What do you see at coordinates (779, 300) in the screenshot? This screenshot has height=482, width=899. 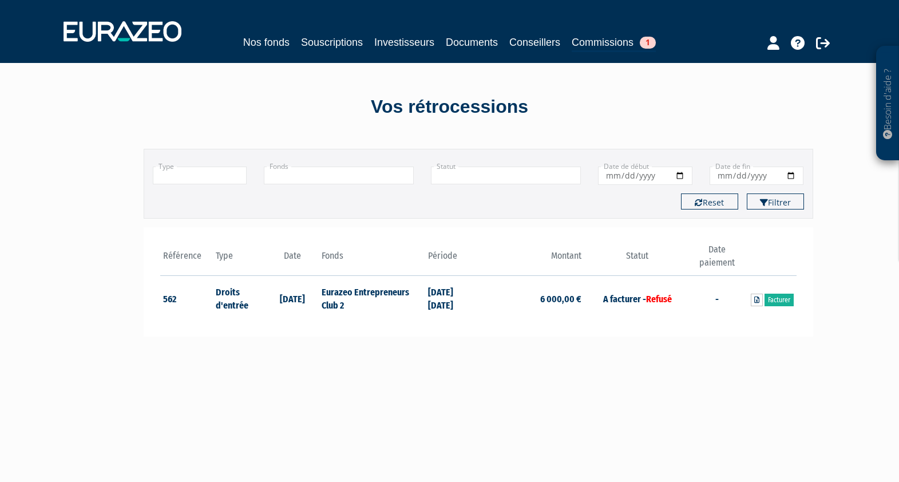 I see `a: Facturer` at bounding box center [779, 300].